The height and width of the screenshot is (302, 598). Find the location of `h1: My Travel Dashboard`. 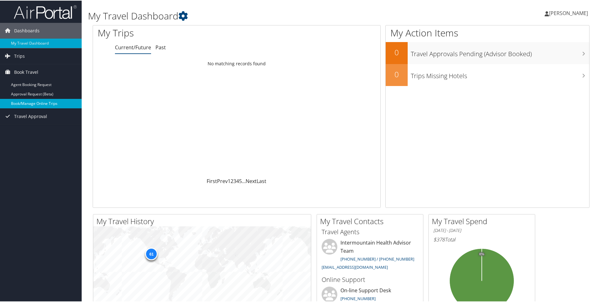

h1: My Travel Dashboard is located at coordinates (257, 15).